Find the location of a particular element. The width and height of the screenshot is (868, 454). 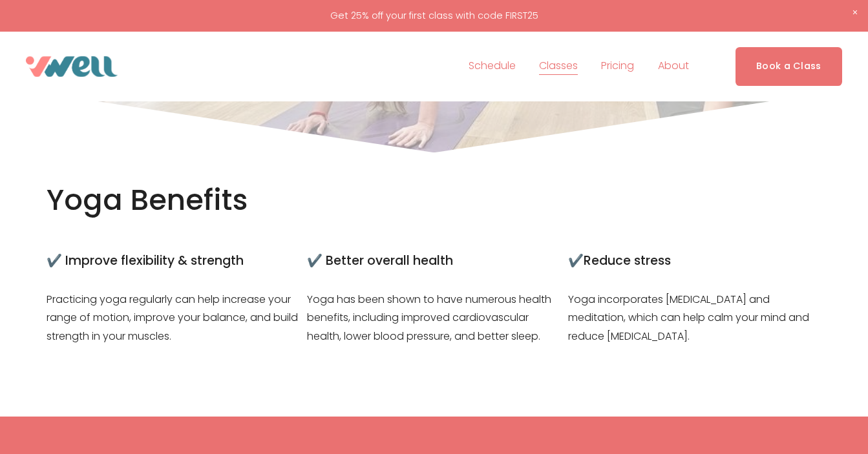

p: Yoga has been shown to have numerous health benefits, including improved cardiovascular health, l... is located at coordinates (433, 319).